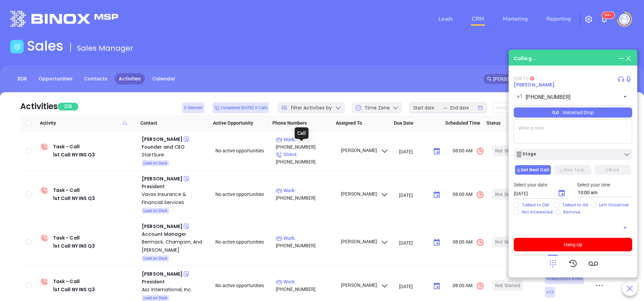 The image size is (644, 301). What do you see at coordinates (64, 18) in the screenshot?
I see `img: logo` at bounding box center [64, 18].